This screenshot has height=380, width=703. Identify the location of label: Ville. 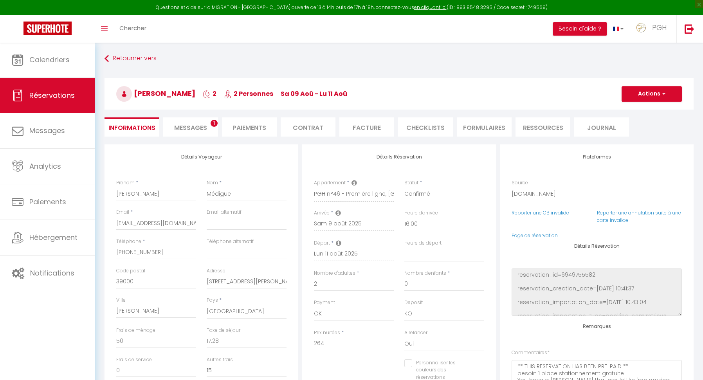
(121, 300).